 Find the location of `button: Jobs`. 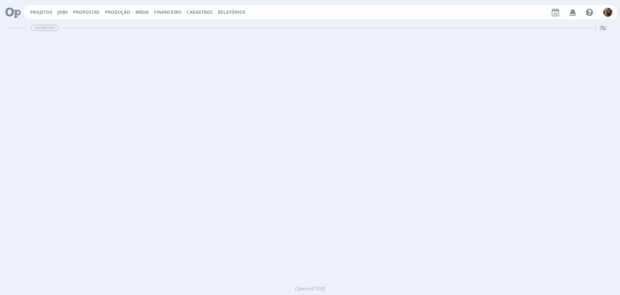

button: Jobs is located at coordinates (62, 12).